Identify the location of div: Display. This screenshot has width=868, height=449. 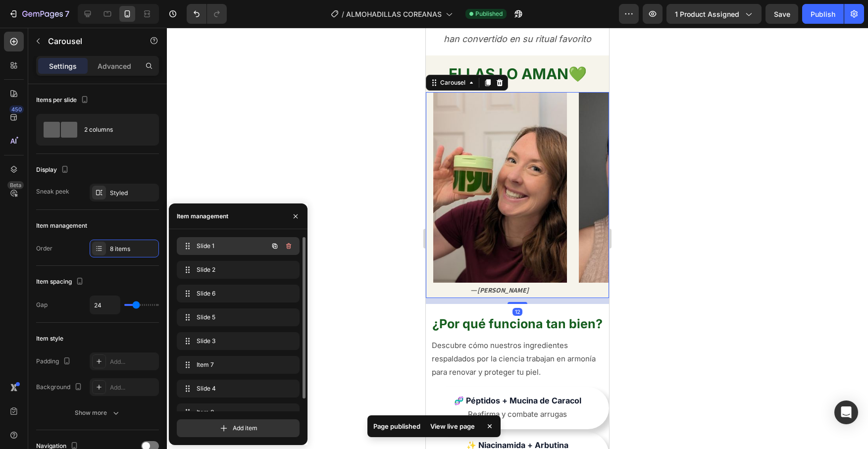
(53, 170).